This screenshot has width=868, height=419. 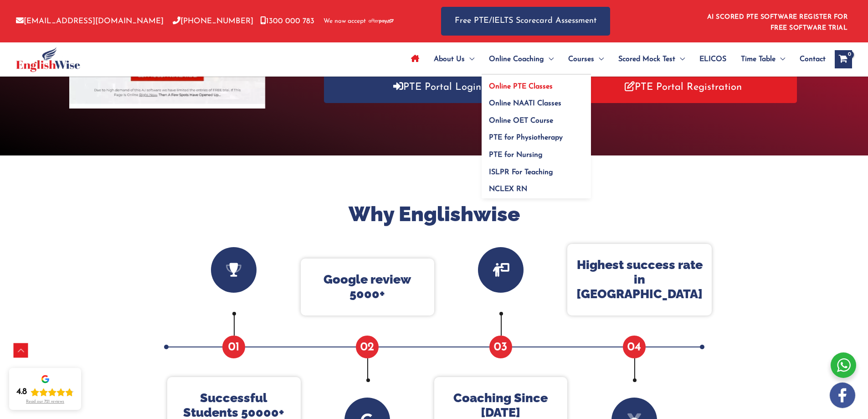 I want to click on a: ISLPR For Teaching, so click(x=536, y=169).